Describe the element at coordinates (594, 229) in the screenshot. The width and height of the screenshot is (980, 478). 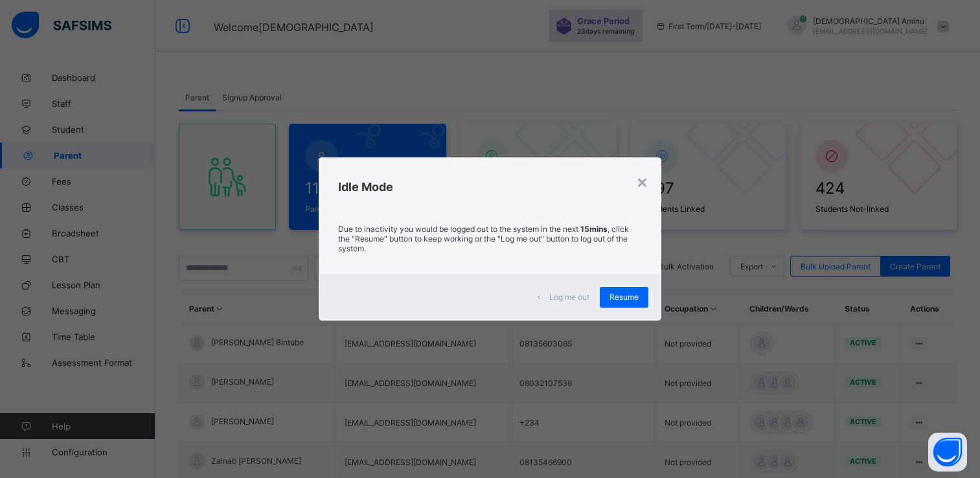
I see `strong: 15mins` at that location.